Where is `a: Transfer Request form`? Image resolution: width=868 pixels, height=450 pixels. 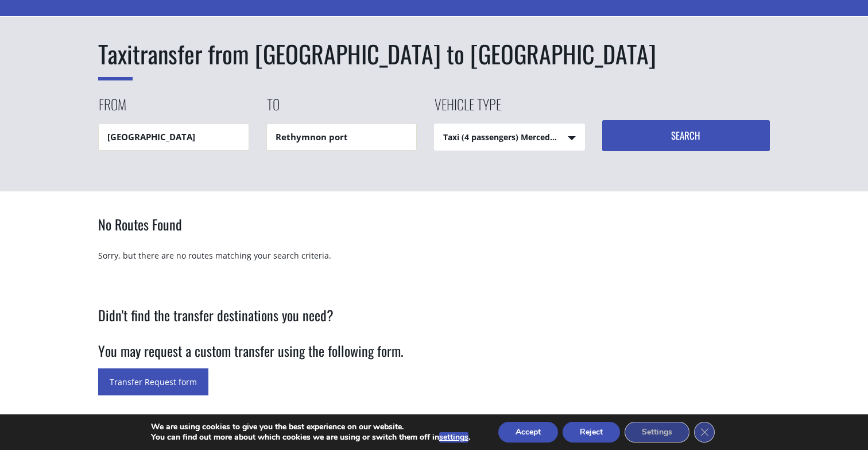 a: Transfer Request form is located at coordinates (153, 382).